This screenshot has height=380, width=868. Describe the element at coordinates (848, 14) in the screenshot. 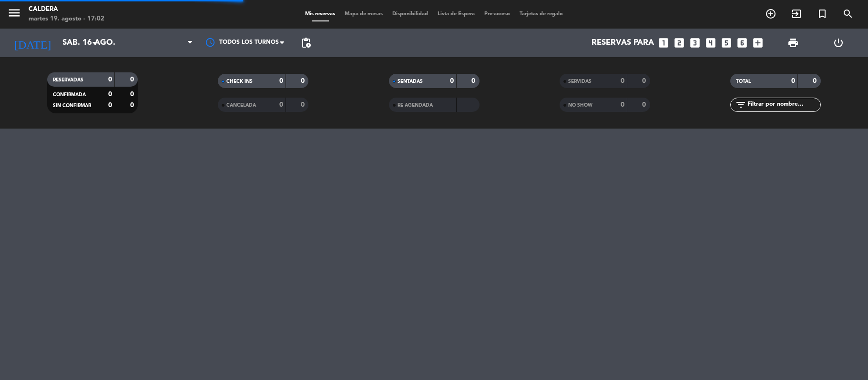

I see `i: search` at that location.